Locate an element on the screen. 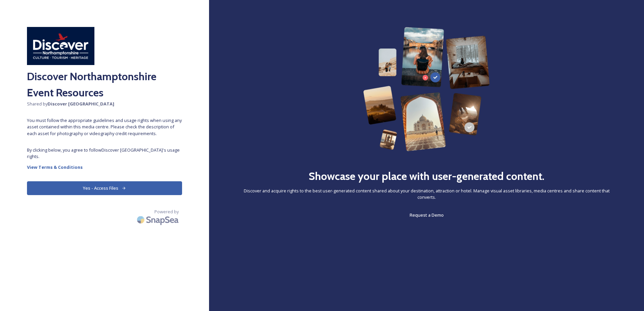  strong: View Terms & Conditions is located at coordinates (54, 167).